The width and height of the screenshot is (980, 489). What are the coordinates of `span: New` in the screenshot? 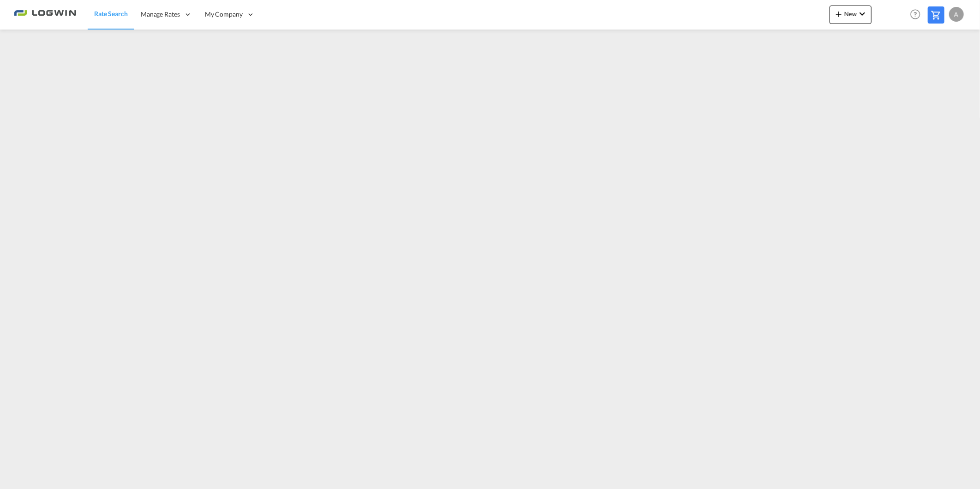 It's located at (850, 14).